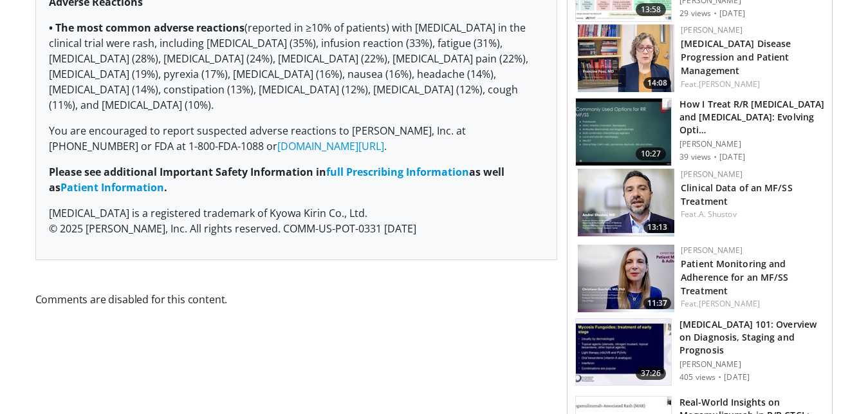 The image size is (868, 414). What do you see at coordinates (397, 172) in the screenshot?
I see `a: full Prescribing Information` at bounding box center [397, 172].